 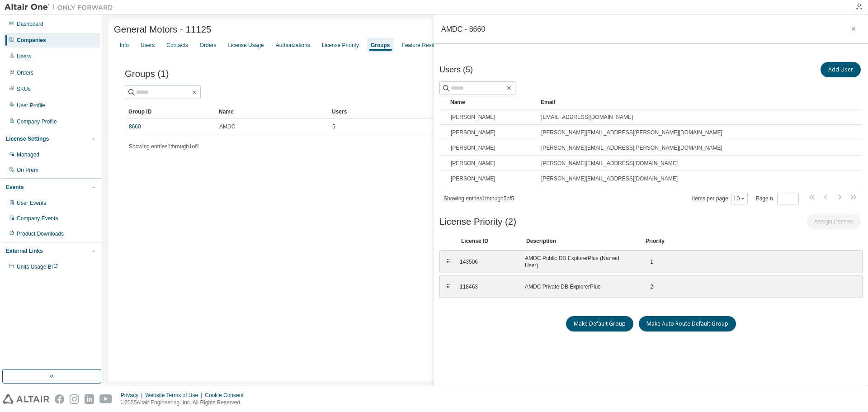 What do you see at coordinates (777, 198) in the screenshot?
I see `span: Page n.` at bounding box center [777, 198].